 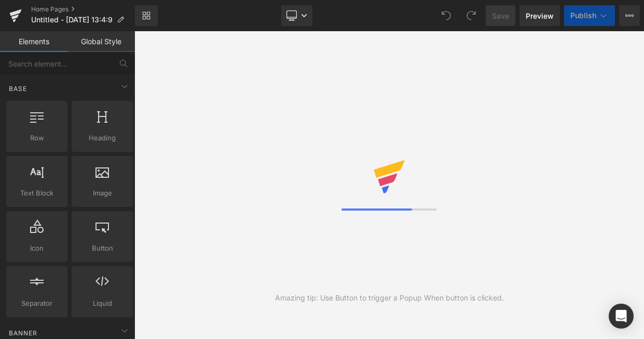 What do you see at coordinates (500, 15) in the screenshot?
I see `span: Save` at bounding box center [500, 15].